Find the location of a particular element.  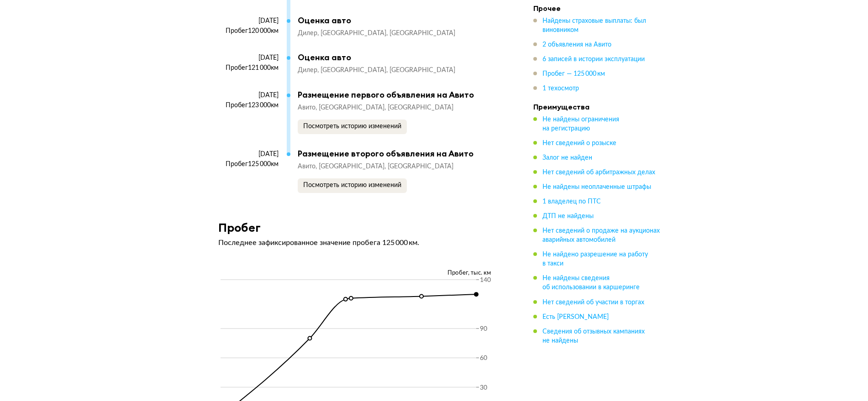

span: 1 владелец по ПТС is located at coordinates (571, 202).